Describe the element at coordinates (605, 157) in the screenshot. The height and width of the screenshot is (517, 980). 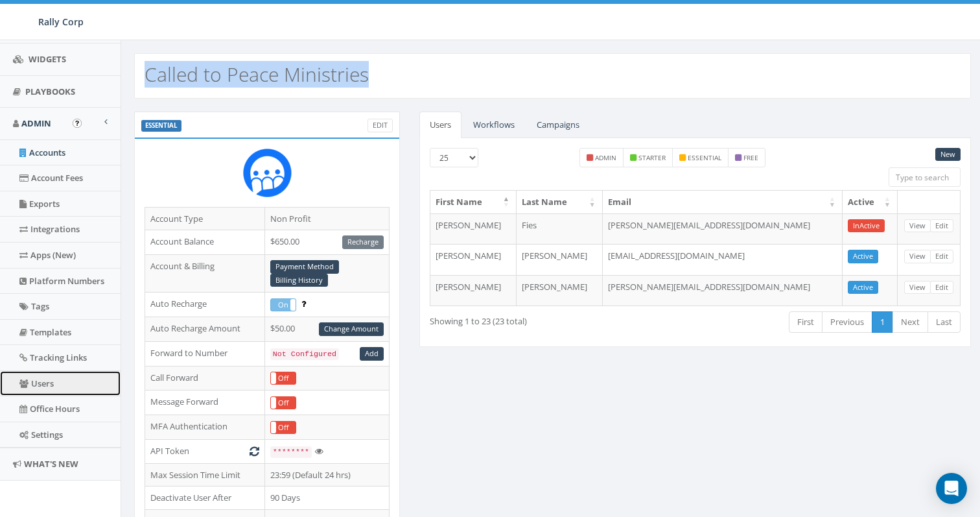
I see `small: admin` at that location.